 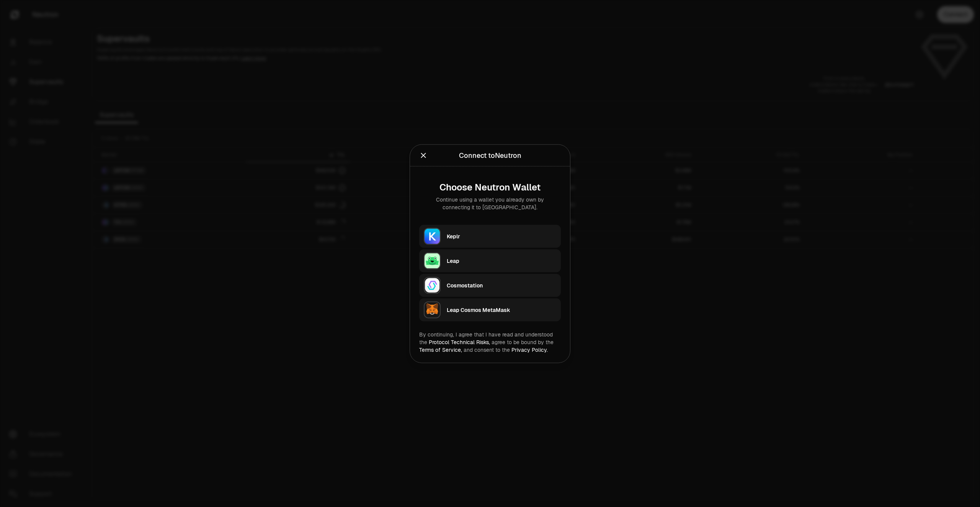 I want to click on div: Leap Cosmos MetaMask, so click(x=501, y=310).